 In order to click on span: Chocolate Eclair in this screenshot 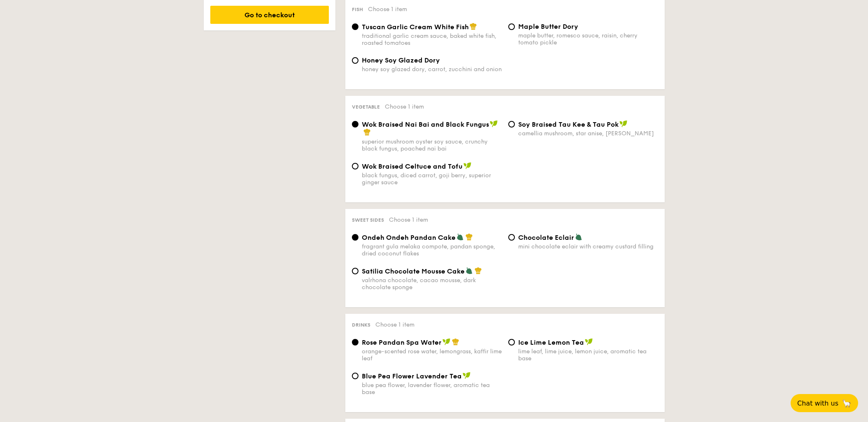, I will do `click(546, 237)`.